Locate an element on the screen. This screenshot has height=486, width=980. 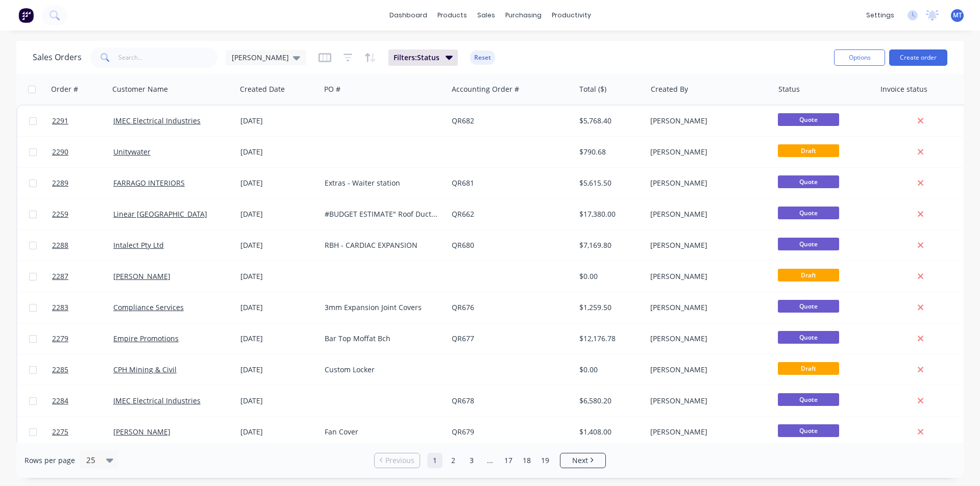
a: dashboard is located at coordinates (408, 15).